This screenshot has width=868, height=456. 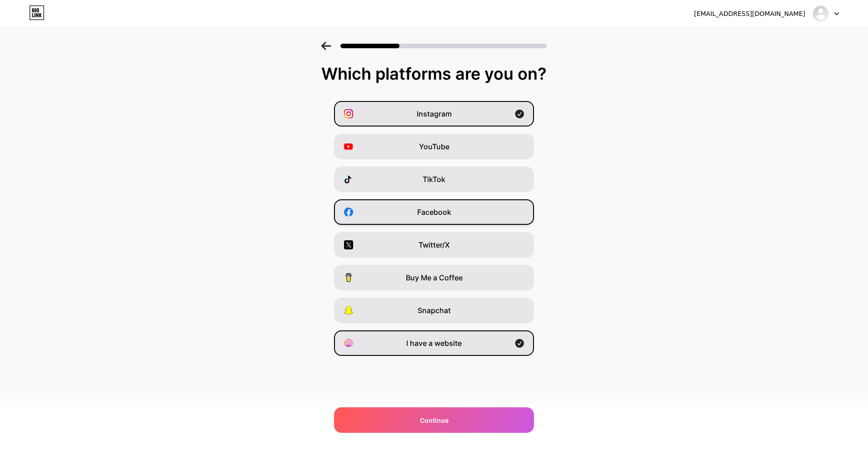 I want to click on span: Instagram, so click(x=434, y=113).